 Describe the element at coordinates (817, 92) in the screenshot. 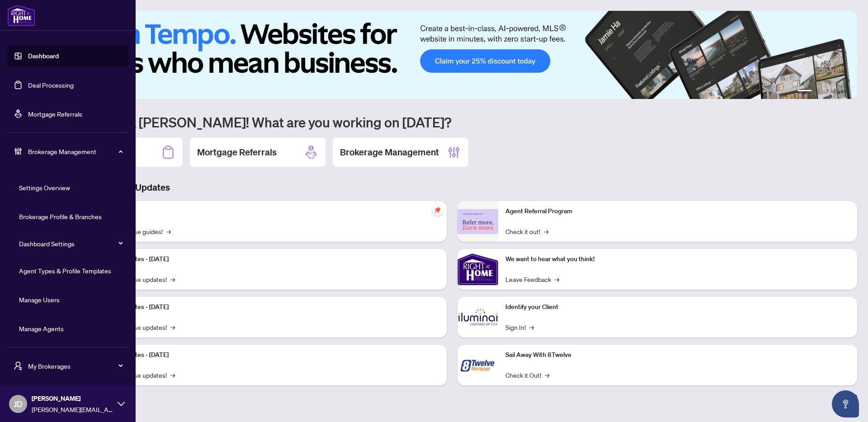

I see `button: 2` at that location.